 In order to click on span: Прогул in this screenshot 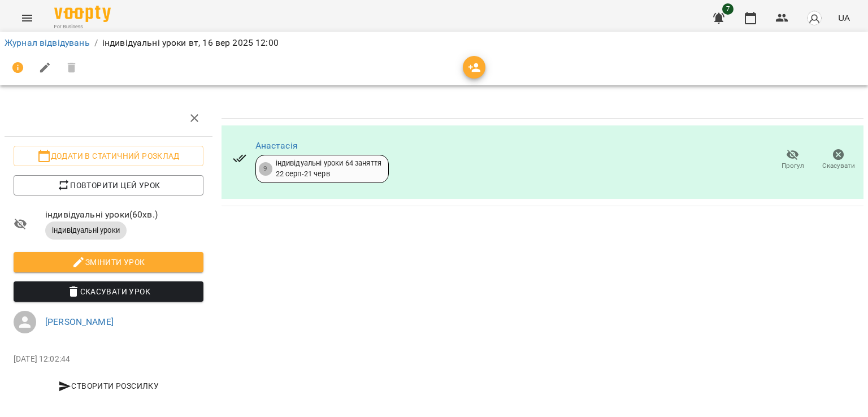, I will do `click(792, 165)`.